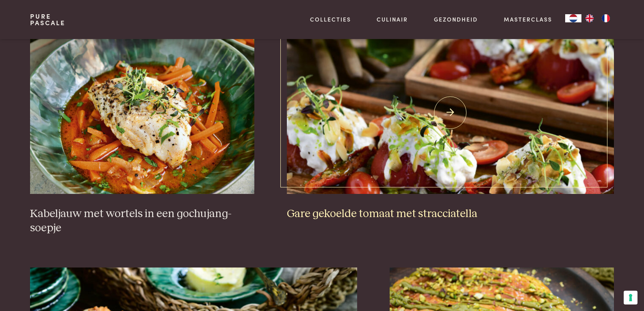 Image resolution: width=644 pixels, height=311 pixels. What do you see at coordinates (456, 19) in the screenshot?
I see `a: Gezondheid` at bounding box center [456, 19].